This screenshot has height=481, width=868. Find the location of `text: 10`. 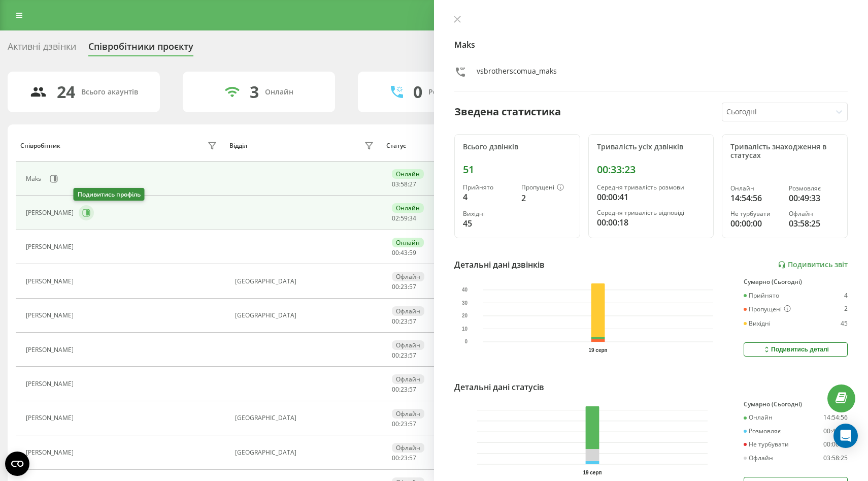

text: 10 is located at coordinates (465, 329).